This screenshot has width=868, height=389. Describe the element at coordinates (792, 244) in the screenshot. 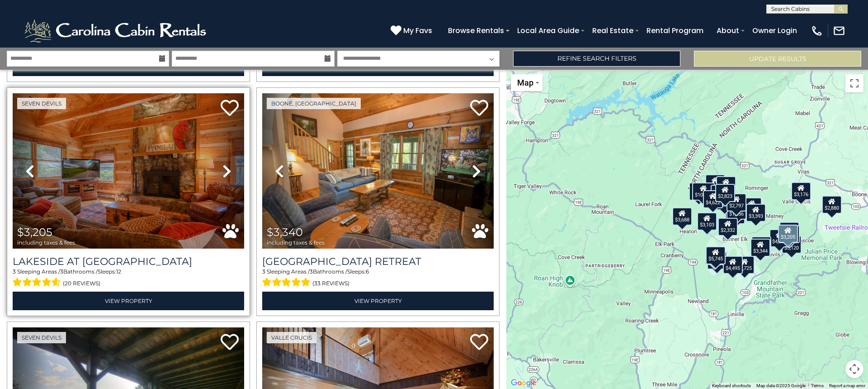

I see `div: $5,120` at that location.